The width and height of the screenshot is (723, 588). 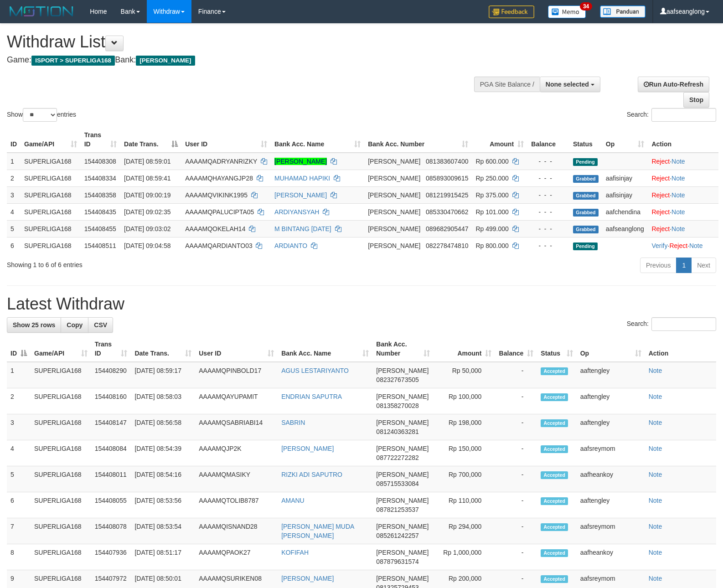 What do you see at coordinates (464, 375) in the screenshot?
I see `td: Rp 50,000` at bounding box center [464, 375].